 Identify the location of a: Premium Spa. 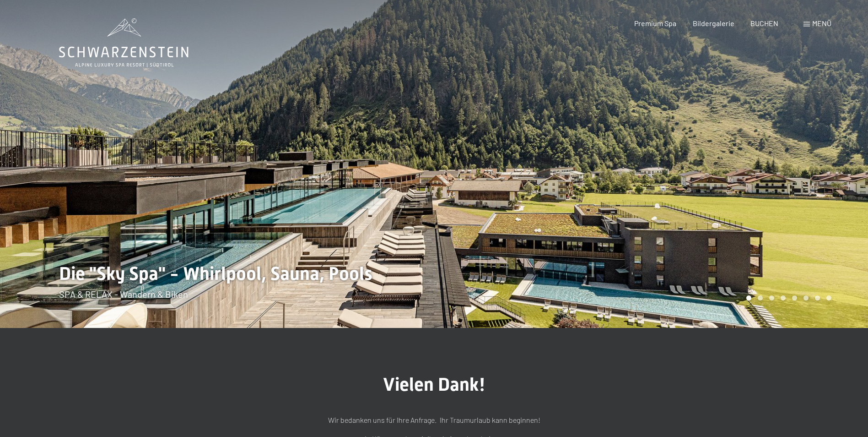
(655, 23).